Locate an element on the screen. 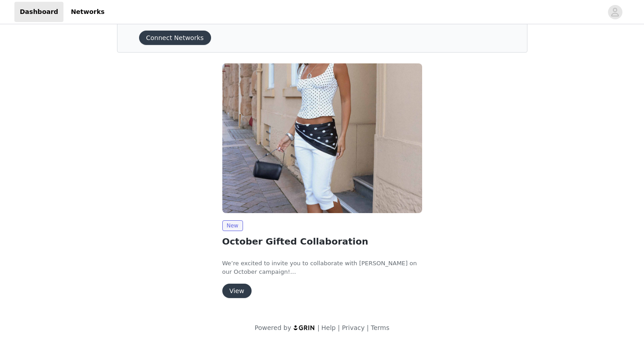 The height and width of the screenshot is (343, 644). button: Connect Networks is located at coordinates (175, 38).